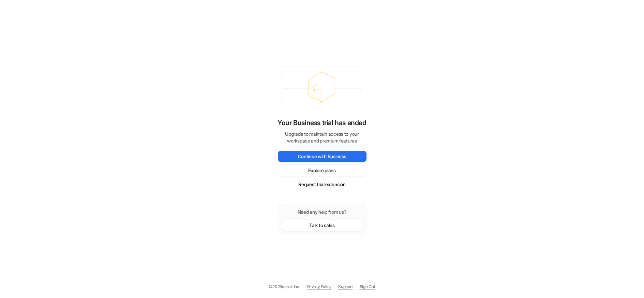  I want to click on p: Upgrade to maintain access to your workspace and premium features, so click(322, 137).